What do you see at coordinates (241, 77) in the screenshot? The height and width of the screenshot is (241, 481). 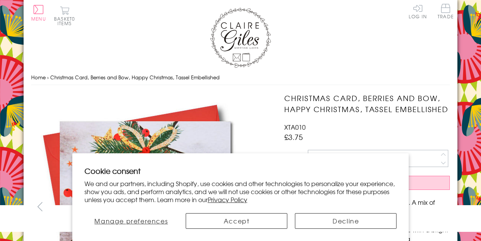 I see `nav: breadcrumbs` at bounding box center [241, 77].